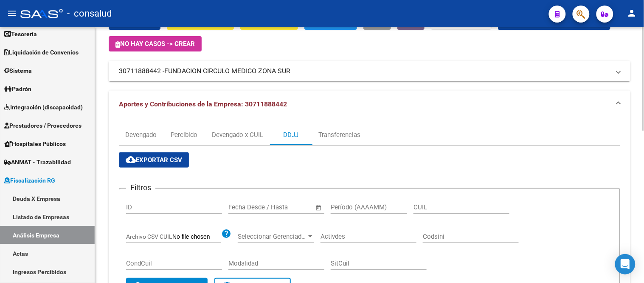 This screenshot has width=644, height=283. Describe the element at coordinates (149, 237) in the screenshot. I see `span: Archivo CSV CUIL` at that location.